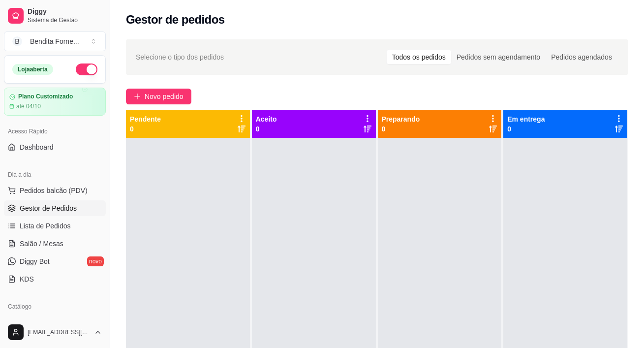 The image size is (644, 348). Describe the element at coordinates (45, 226) in the screenshot. I see `span: Lista de Pedidos` at that location.